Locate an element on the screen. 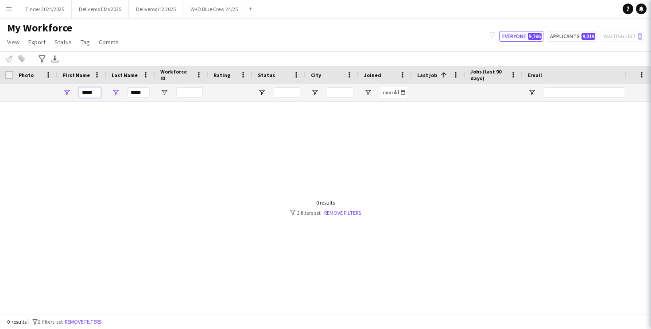 Image resolution: width=651 pixels, height=329 pixels. span: Jobs (last 90 days) is located at coordinates (489, 75).